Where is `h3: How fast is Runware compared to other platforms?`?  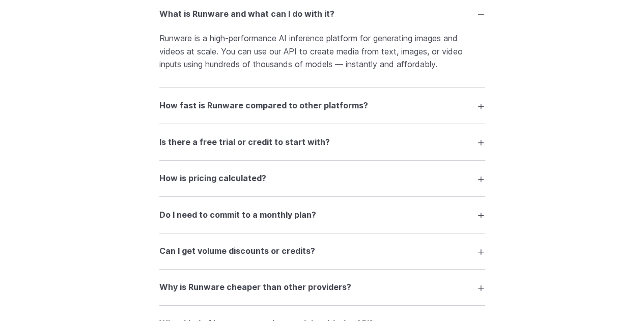
h3: How fast is Runware compared to other platforms? is located at coordinates (264, 106).